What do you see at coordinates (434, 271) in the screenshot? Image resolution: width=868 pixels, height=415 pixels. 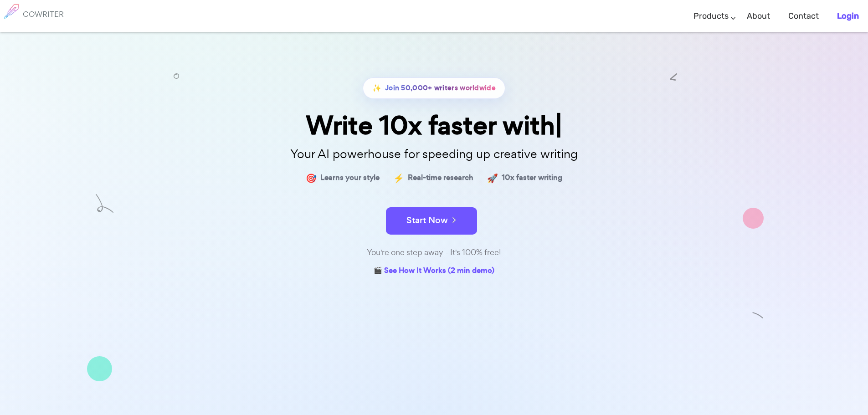 I see `a: 🎬 See How It Works (2 min demo)` at bounding box center [434, 271].